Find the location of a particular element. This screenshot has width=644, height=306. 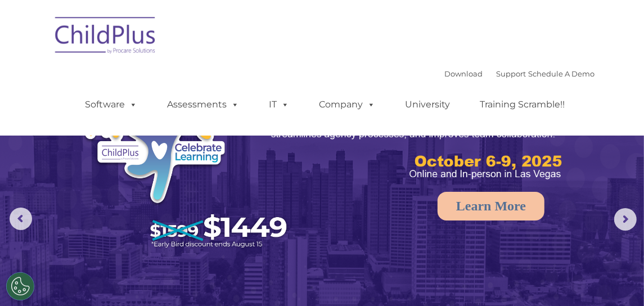

a: Assessments is located at coordinates (203, 105).